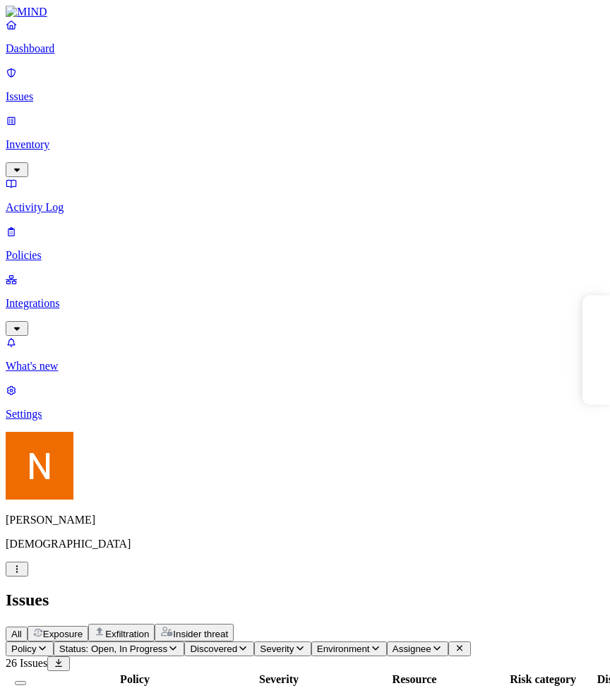  What do you see at coordinates (305, 49) in the screenshot?
I see `p: Dashboard` at bounding box center [305, 49].